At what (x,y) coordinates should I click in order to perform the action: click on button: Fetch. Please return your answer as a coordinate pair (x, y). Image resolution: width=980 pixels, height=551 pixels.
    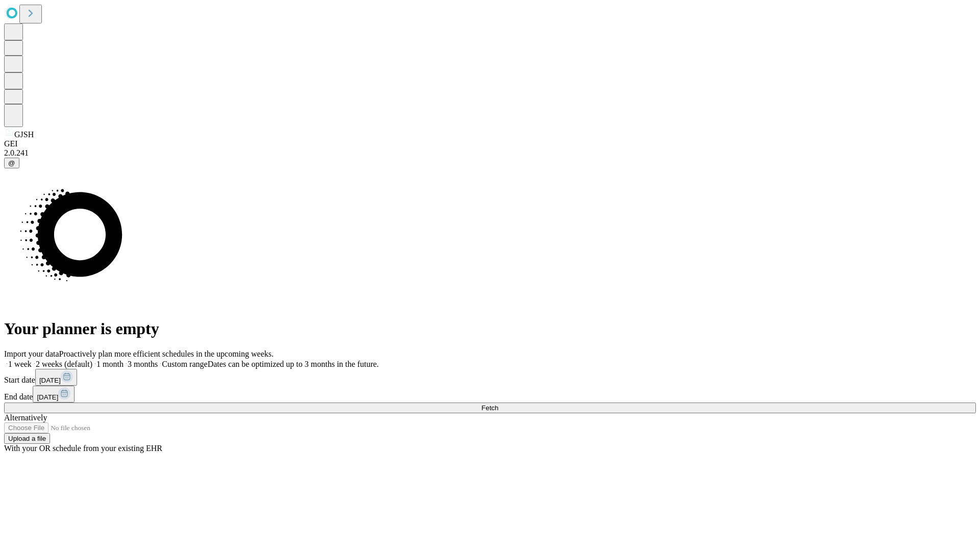
    Looking at the image, I should click on (490, 408).